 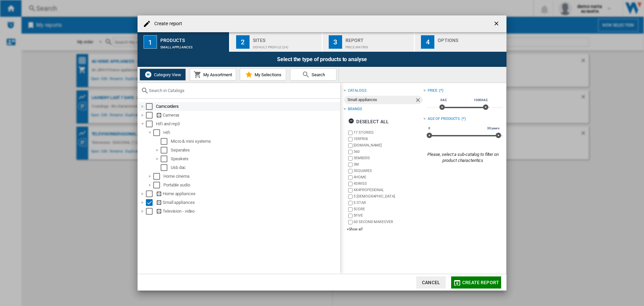 I want to click on div: Speakers, so click(x=255, y=159).